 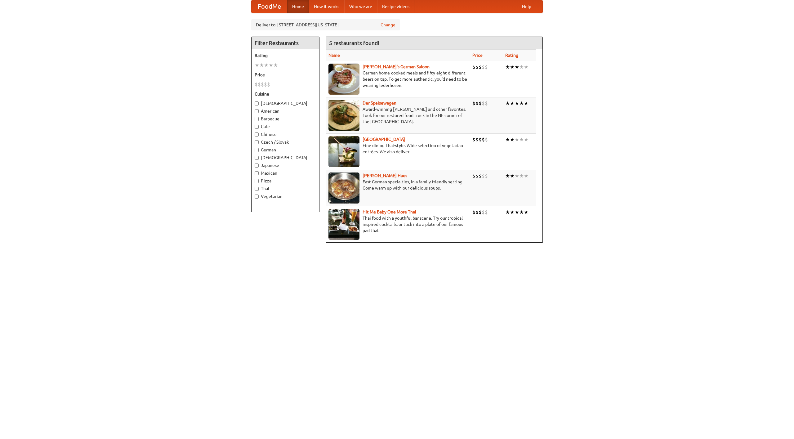 What do you see at coordinates (298, 7) in the screenshot?
I see `a: Home` at bounding box center [298, 7].